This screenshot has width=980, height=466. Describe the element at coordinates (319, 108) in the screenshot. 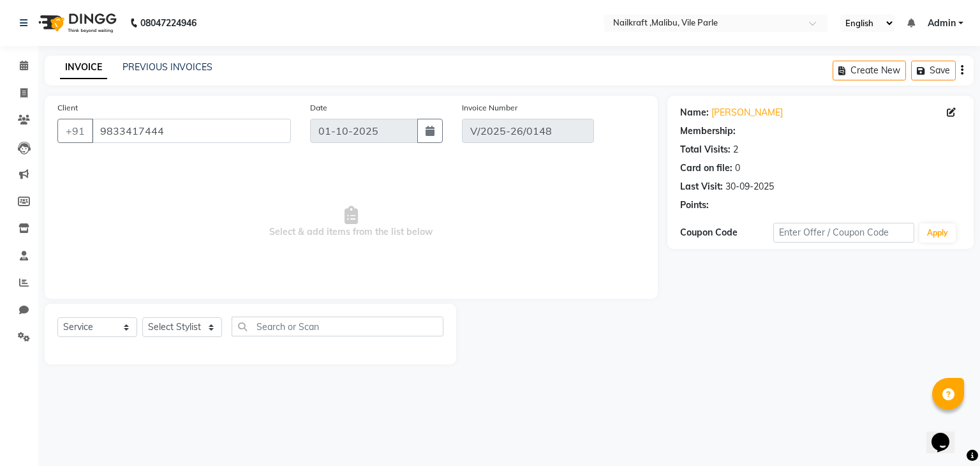

I see `label: Date` at that location.